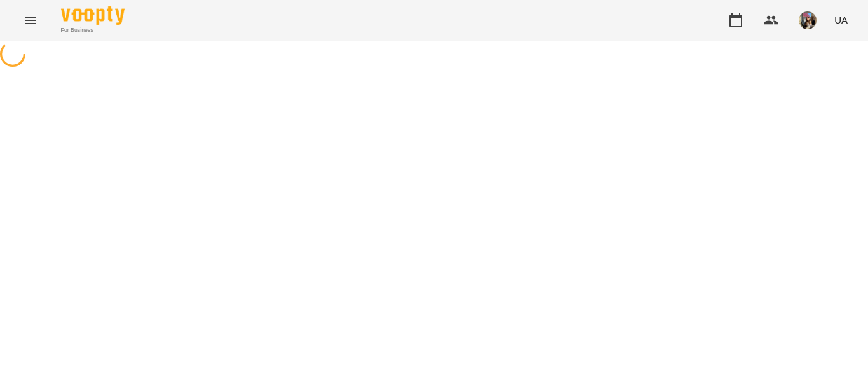  I want to click on span: For Business, so click(93, 30).